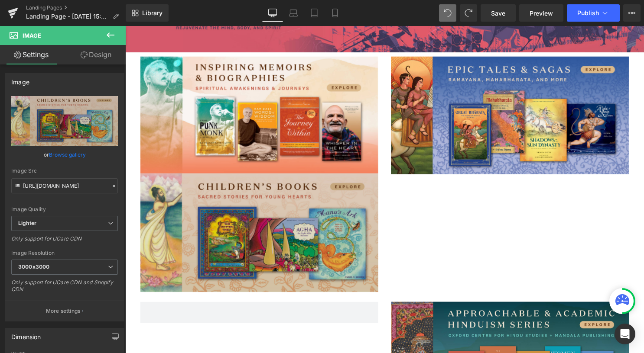  I want to click on div: or, so click(64, 154).